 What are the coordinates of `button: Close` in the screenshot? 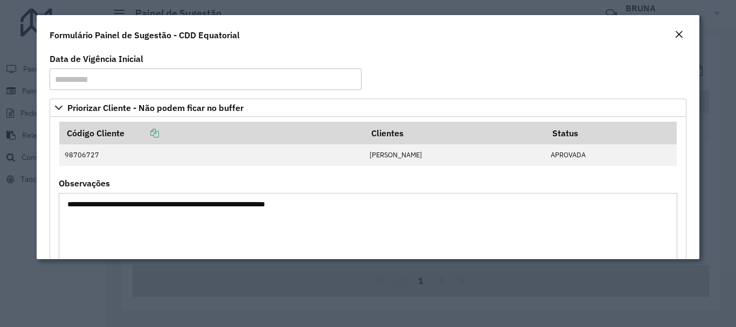 It's located at (679, 35).